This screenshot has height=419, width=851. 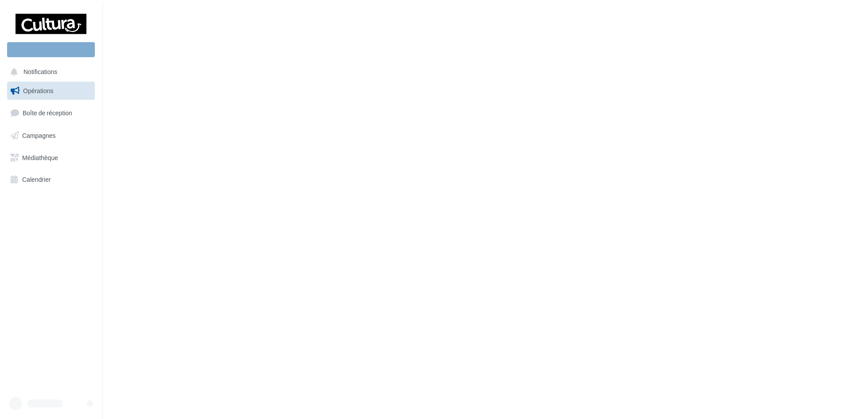 I want to click on a: Calendrier, so click(x=51, y=179).